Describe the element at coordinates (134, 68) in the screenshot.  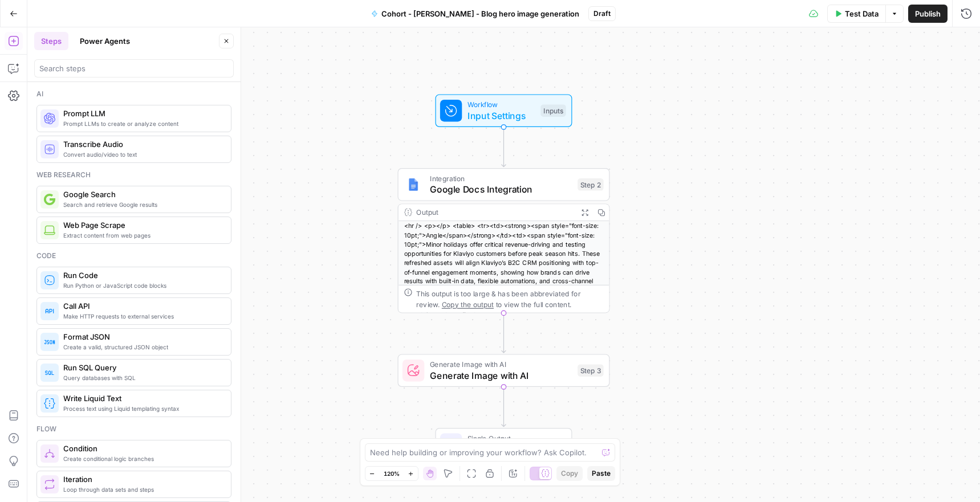
I see `input: Search steps` at that location.